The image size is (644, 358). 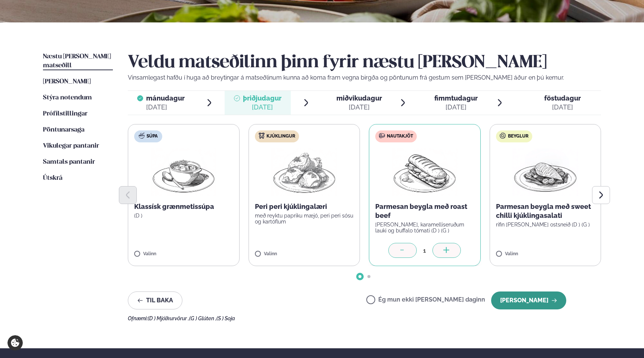 I want to click on img: soup.svg, so click(x=141, y=136).